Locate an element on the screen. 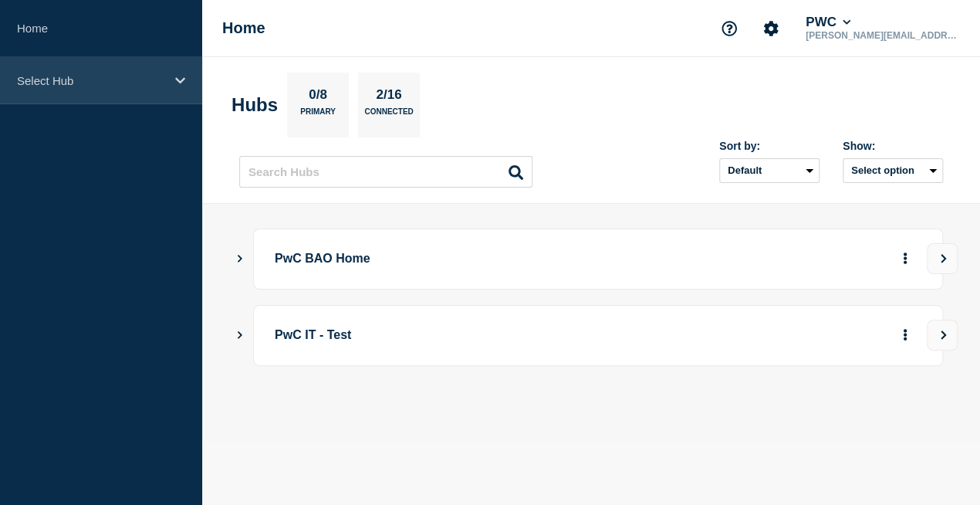  input: Search Hubs is located at coordinates (386, 171).